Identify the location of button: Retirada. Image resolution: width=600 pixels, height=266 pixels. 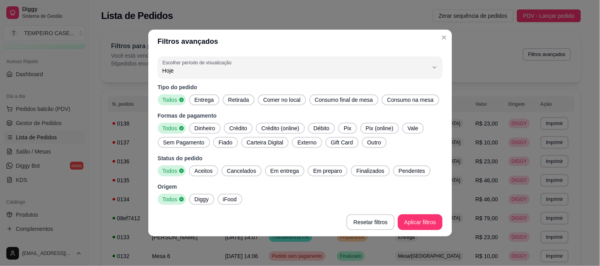
(238, 100).